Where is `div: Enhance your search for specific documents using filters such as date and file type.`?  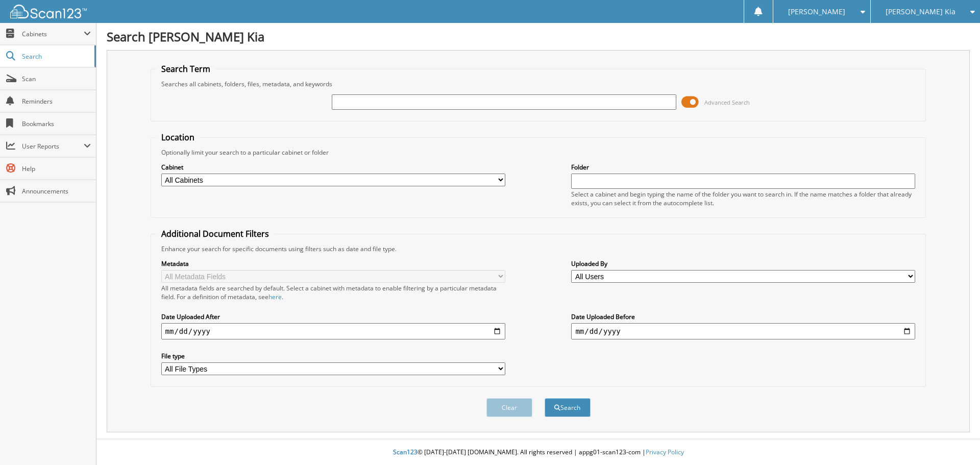
div: Enhance your search for specific documents using filters such as date and file type. is located at coordinates (538, 248).